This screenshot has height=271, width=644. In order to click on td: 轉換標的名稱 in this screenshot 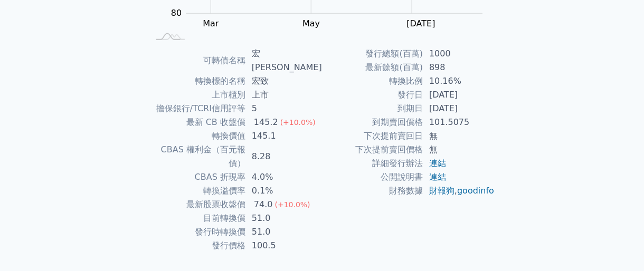, I will do `click(197, 81)`.